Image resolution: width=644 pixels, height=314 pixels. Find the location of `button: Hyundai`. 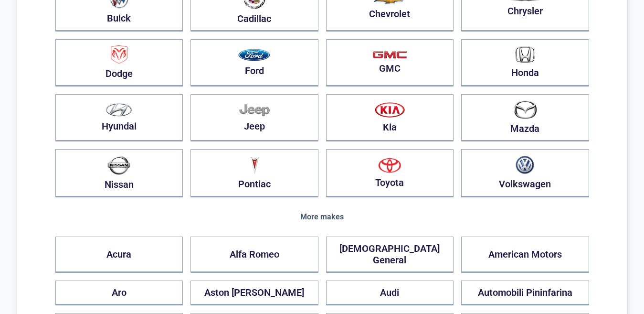

button: Hyundai is located at coordinates (120, 118).